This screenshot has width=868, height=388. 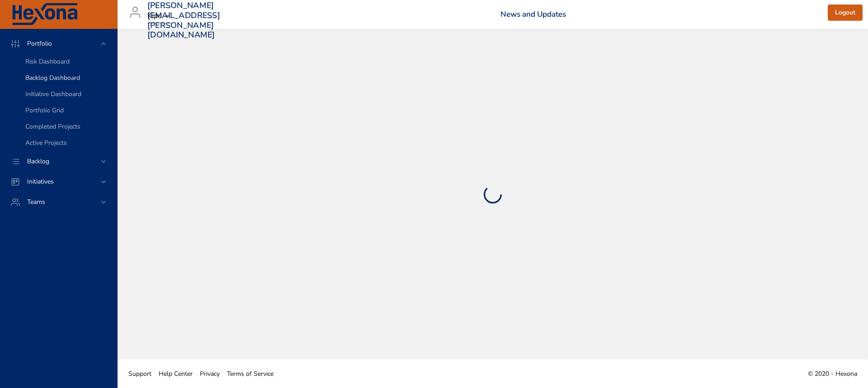 What do you see at coordinates (250, 374) in the screenshot?
I see `a: Terms of Service` at bounding box center [250, 374].